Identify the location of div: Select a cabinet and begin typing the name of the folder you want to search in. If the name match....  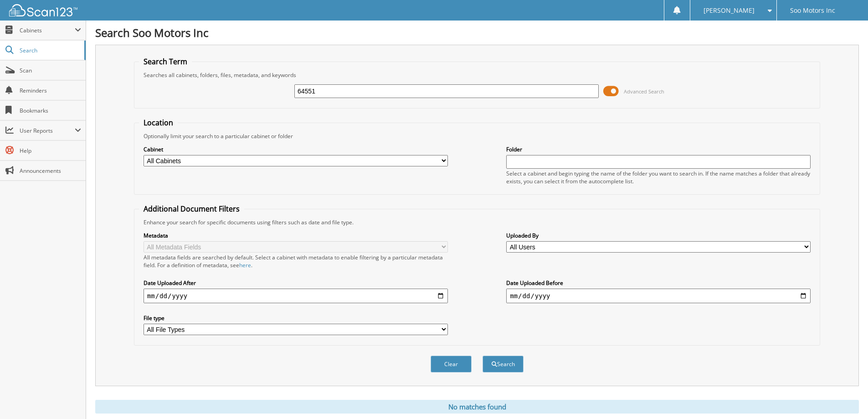
(659, 177).